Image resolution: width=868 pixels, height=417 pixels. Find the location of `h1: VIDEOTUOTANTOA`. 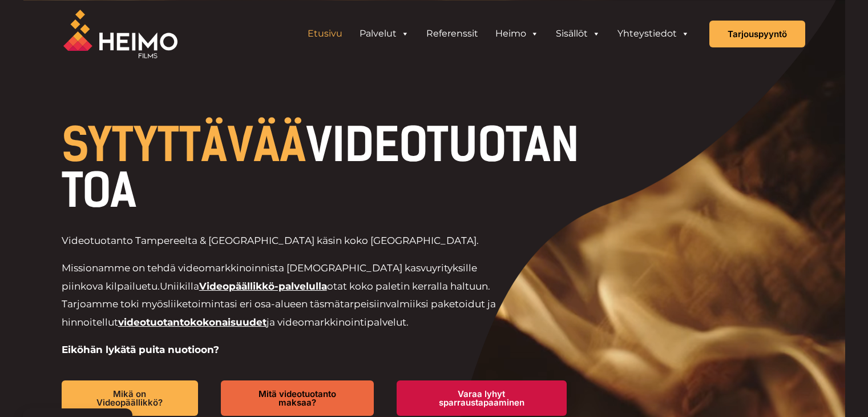

h1: VIDEOTUOTANTOA is located at coordinates (325, 168).